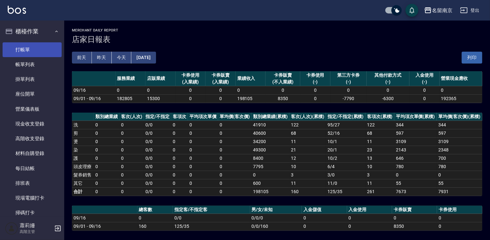  What do you see at coordinates (460, 158) in the screenshot?
I see `td: 700` at bounding box center [460, 158].